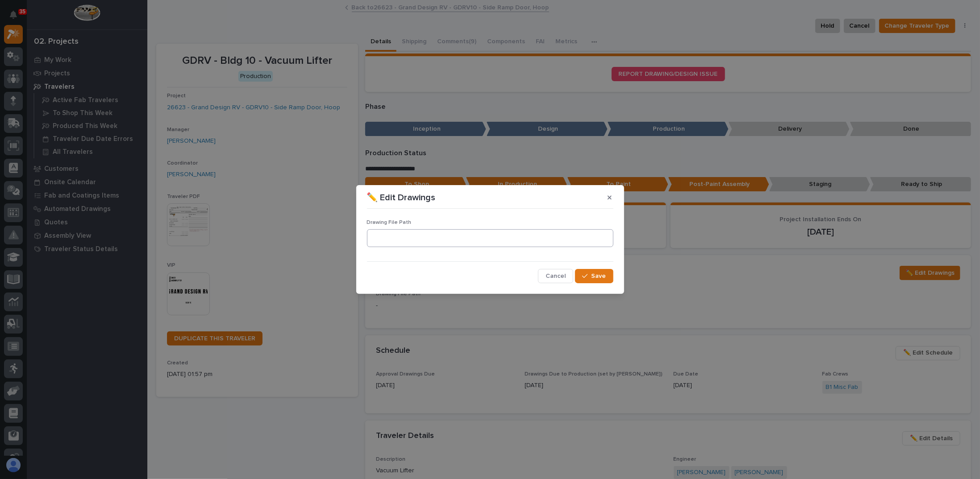 The image size is (980, 479). I want to click on button: Cancel, so click(555, 276).